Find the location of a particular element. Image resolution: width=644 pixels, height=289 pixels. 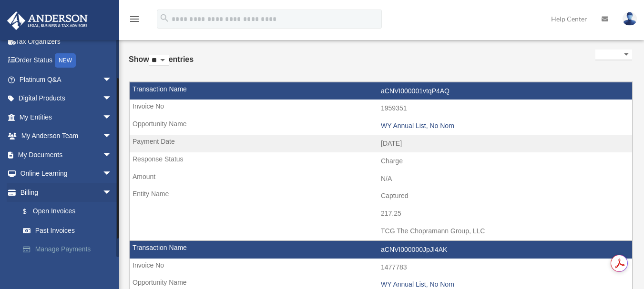

a: Tax Organizers is located at coordinates (66, 41).